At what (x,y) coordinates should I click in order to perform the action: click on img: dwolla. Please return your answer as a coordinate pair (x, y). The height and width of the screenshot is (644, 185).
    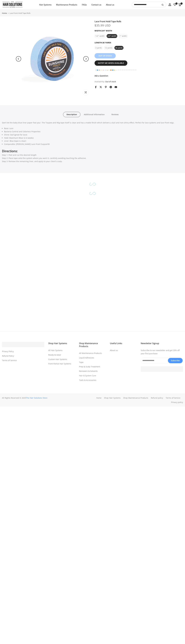
    Looking at the image, I should click on (111, 70).